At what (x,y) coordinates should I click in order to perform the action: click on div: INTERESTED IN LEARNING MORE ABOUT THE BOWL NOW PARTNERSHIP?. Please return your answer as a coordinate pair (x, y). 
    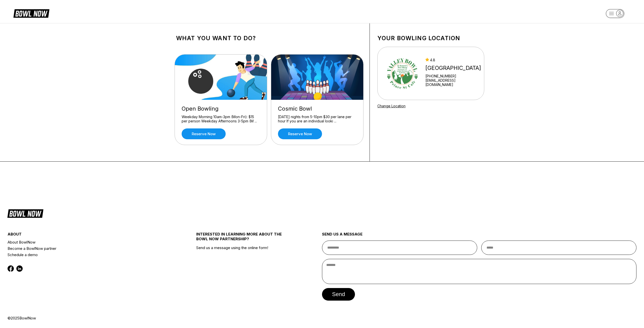
    Looking at the image, I should click on (243, 239).